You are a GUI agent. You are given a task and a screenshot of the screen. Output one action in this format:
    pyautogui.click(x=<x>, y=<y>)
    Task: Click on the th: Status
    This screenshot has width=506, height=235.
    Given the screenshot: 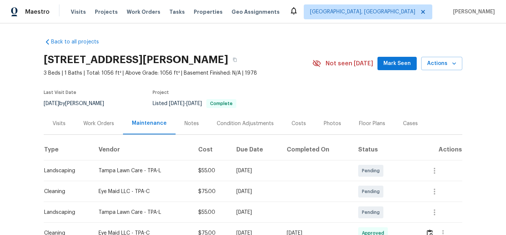 What is the action you would take?
    pyautogui.click(x=386, y=150)
    